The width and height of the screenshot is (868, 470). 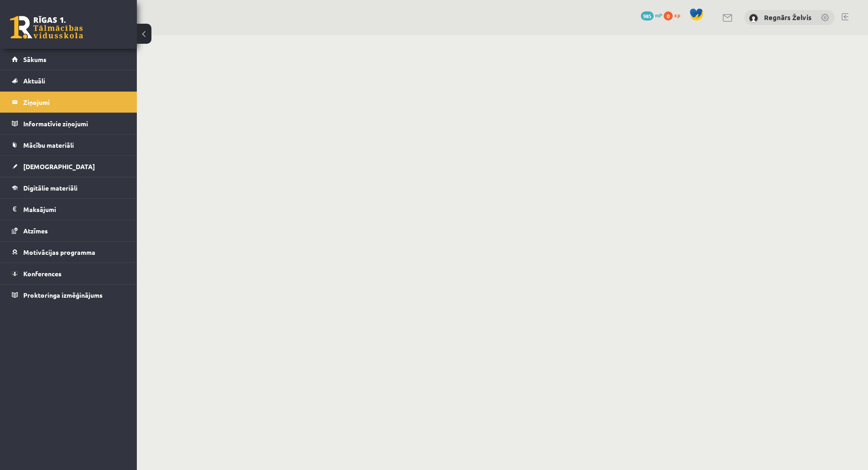 I want to click on a: Mācību materiāli, so click(x=69, y=145).